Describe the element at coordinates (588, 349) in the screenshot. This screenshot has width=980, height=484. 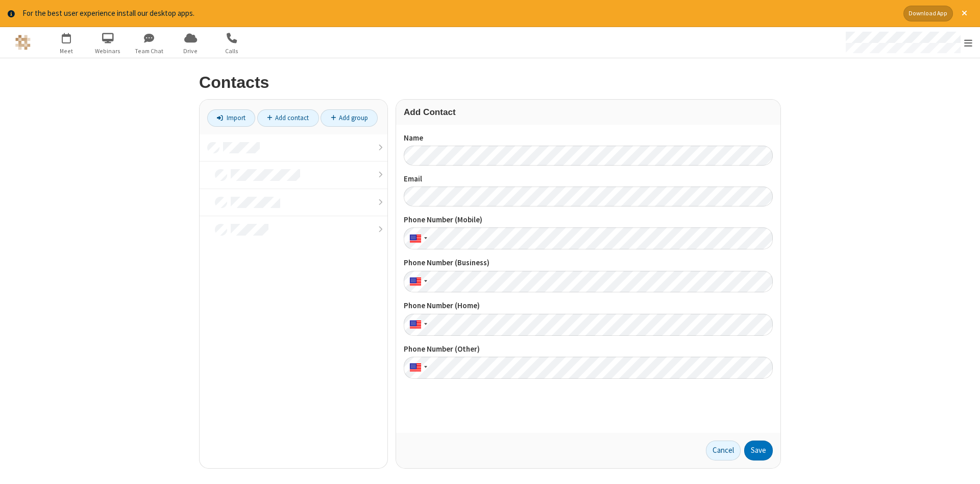
I see `label: Phone Number (Other)` at that location.